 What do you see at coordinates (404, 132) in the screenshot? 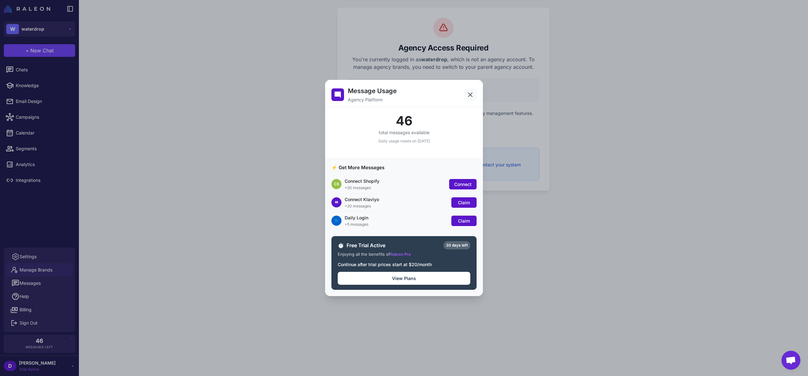
I see `span: total messages available` at bounding box center [404, 132].